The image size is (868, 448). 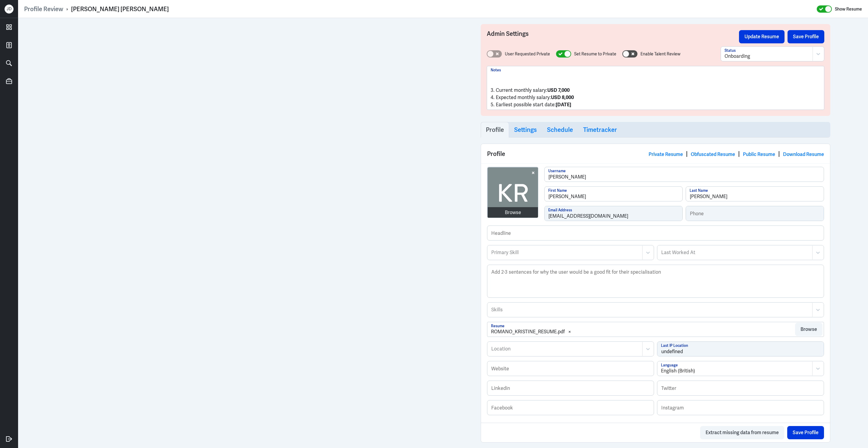 I want to click on input: Linkedin, so click(x=570, y=388).